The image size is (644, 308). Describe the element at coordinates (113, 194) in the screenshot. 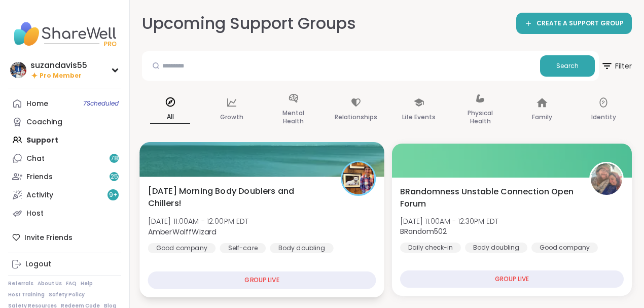

I see `span: 9 +` at that location.